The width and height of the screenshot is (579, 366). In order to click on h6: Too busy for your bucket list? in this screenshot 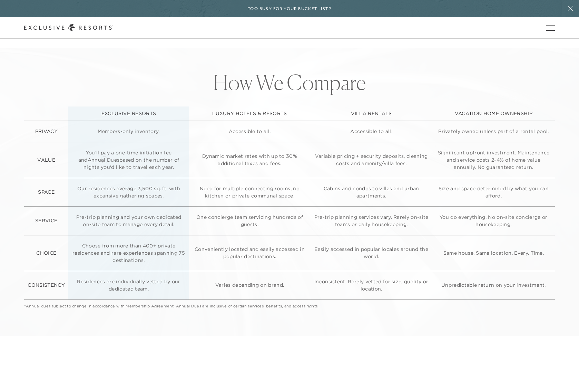, I will do `click(289, 9)`.